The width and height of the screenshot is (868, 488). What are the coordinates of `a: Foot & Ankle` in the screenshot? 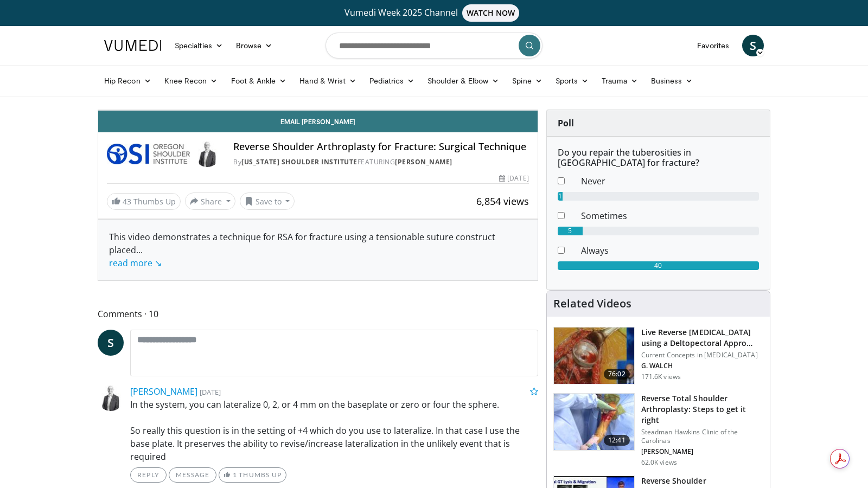 It's located at (259, 81).